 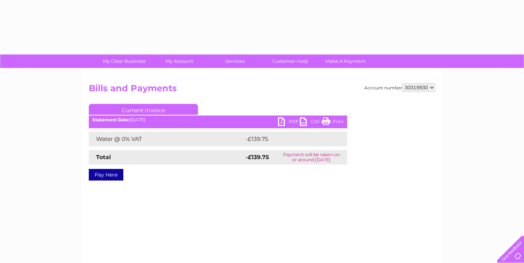 I want to click on a: My Account, so click(x=179, y=61).